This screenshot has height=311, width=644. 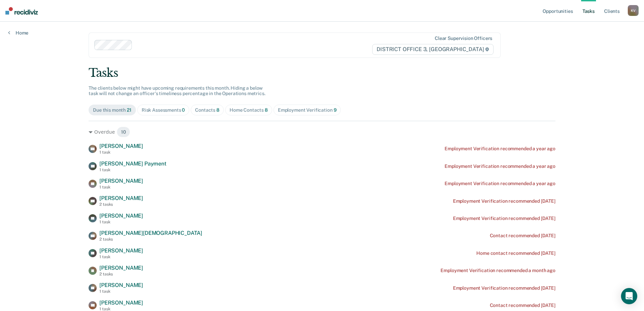 I want to click on div: Home Contacts, so click(x=248, y=110).